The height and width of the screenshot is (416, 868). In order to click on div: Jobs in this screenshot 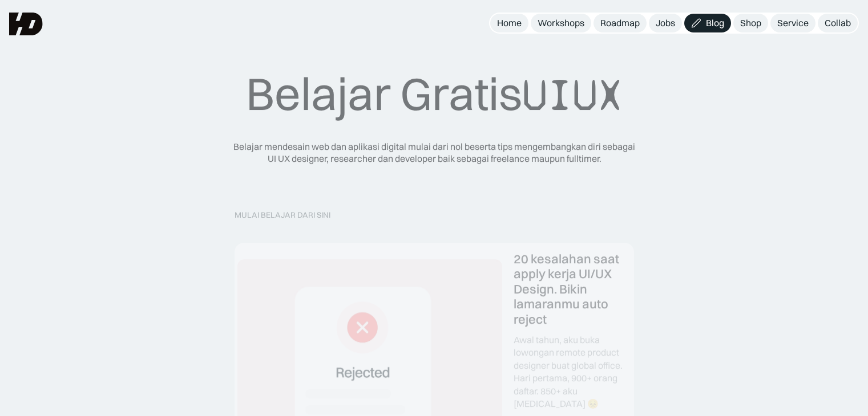, I will do `click(665, 23)`.